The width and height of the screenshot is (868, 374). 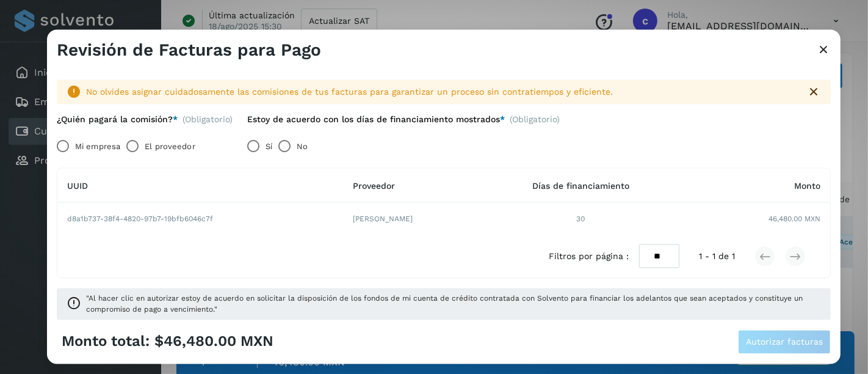 What do you see at coordinates (376, 118) in the screenshot?
I see `label: Estoy de acuerdo con los días de financiamiento mostrados` at bounding box center [376, 118].